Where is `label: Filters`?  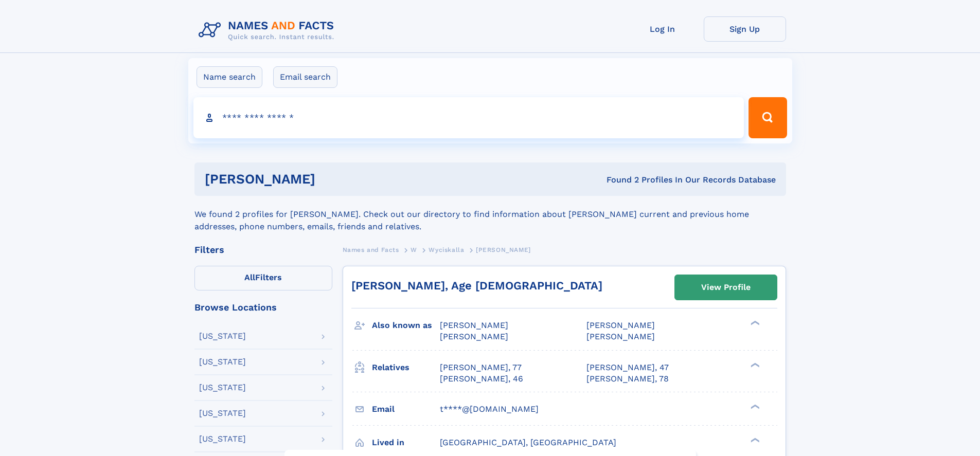
label: Filters is located at coordinates (263, 278).